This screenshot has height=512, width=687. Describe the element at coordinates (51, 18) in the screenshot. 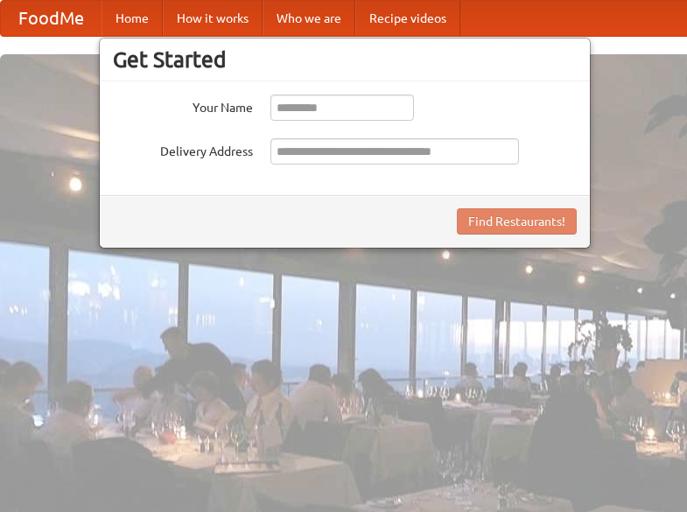

I see `a: FoodMe` at that location.